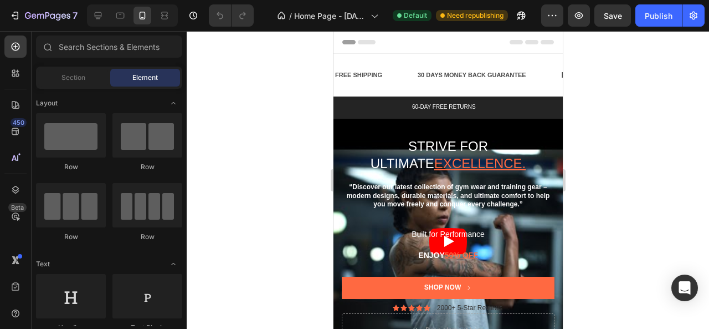 The image size is (709, 329). I want to click on u: 50% OFF, so click(128, 224).